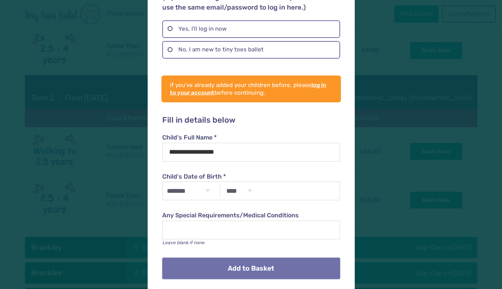  What do you see at coordinates (251, 120) in the screenshot?
I see `h2: Fill in details below` at bounding box center [251, 120].